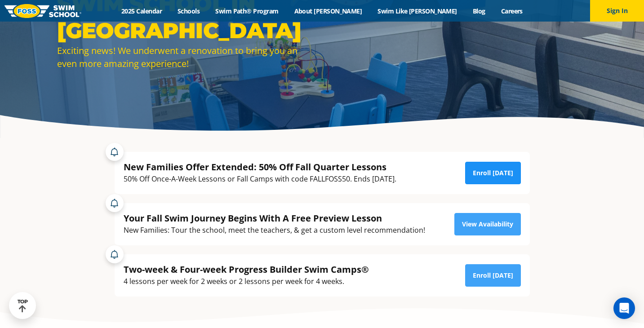 This screenshot has height=328, width=644. Describe the element at coordinates (479, 11) in the screenshot. I see `a: Blog` at that location.